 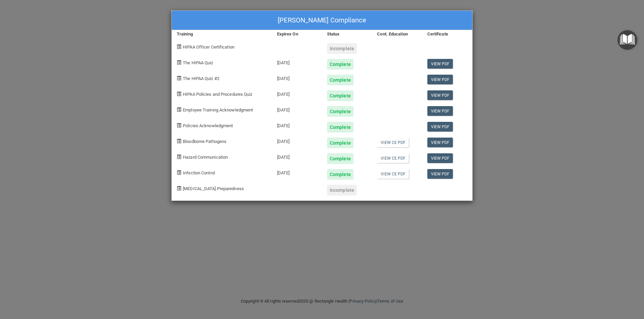 I want to click on span: Policies Acknowledgment, so click(x=208, y=125).